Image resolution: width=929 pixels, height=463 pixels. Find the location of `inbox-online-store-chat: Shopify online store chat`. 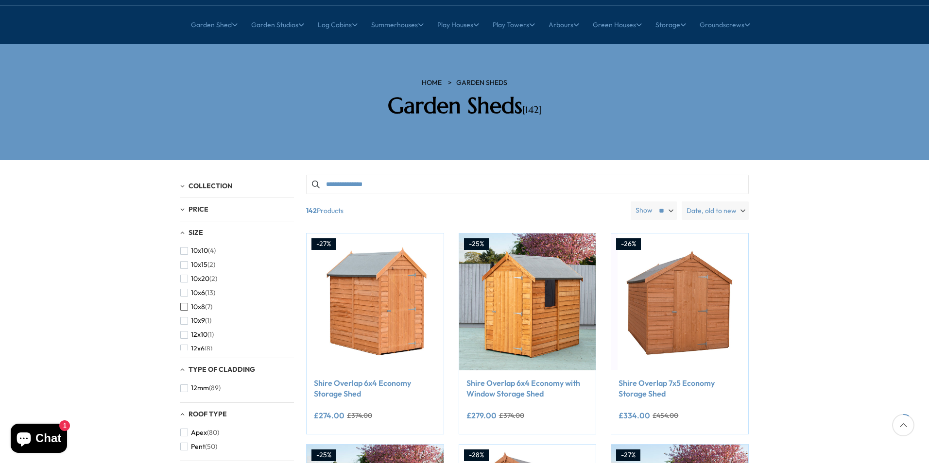

inbox-online-store-chat: Shopify online store chat is located at coordinates (39, 440).